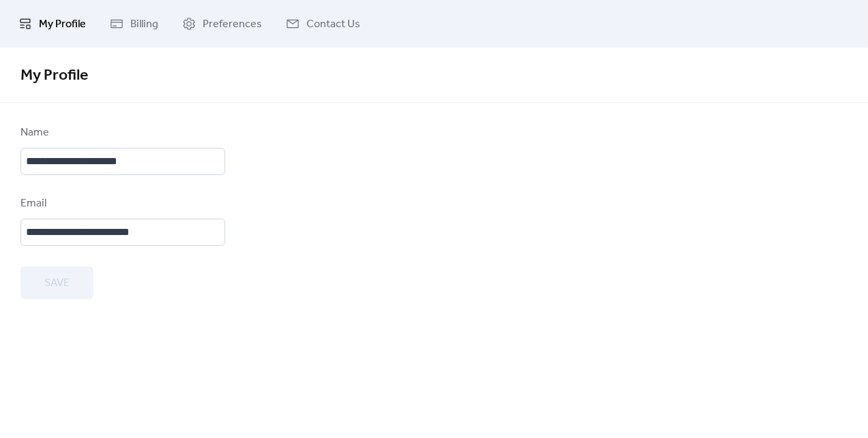  What do you see at coordinates (145, 25) in the screenshot?
I see `span: Billing` at bounding box center [145, 25].